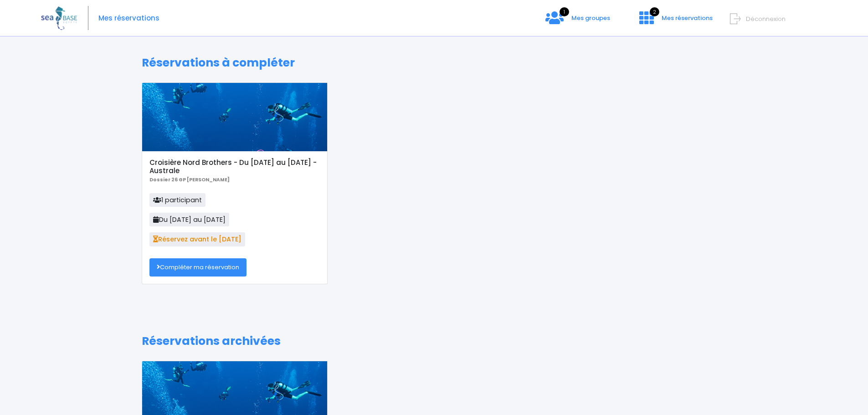 This screenshot has width=868, height=415. I want to click on h1: Réservations archivées, so click(434, 342).